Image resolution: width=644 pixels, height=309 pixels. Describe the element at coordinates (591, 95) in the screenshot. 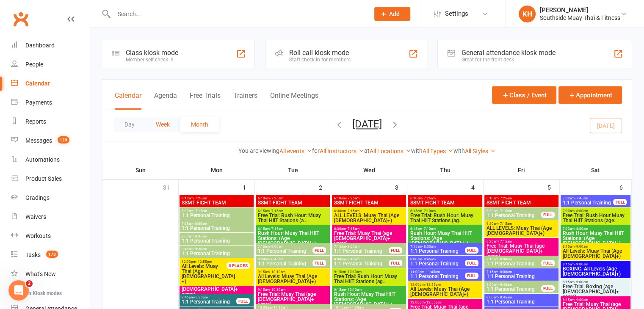

I see `button: Appointment` at that location.